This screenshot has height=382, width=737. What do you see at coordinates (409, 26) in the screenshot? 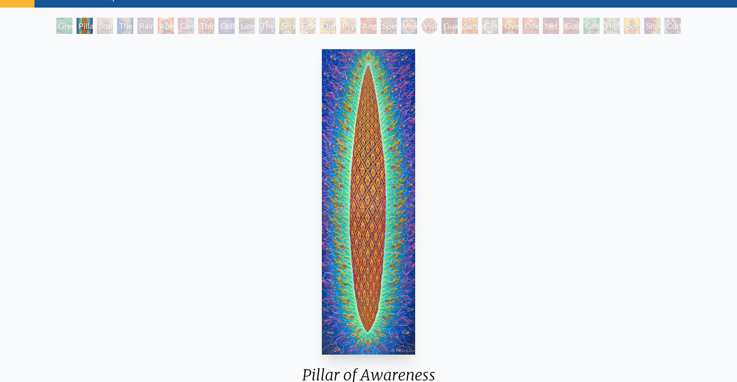
I see `div: Vision Crystal` at bounding box center [409, 26].